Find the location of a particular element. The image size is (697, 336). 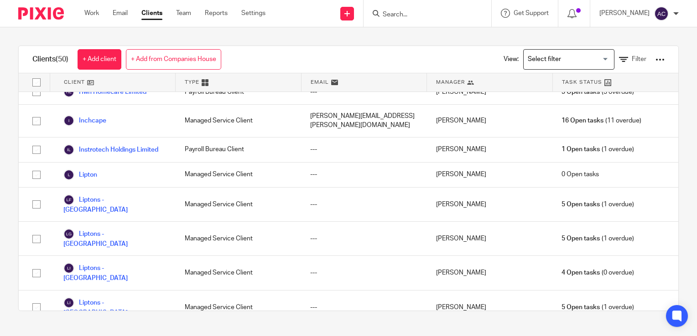

input: Search for option is located at coordinates (566, 59).